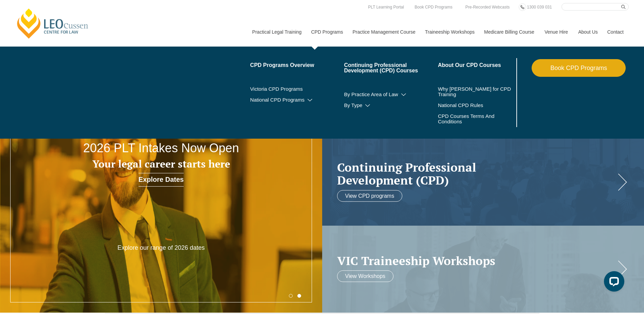 The width and height of the screenshot is (644, 314). What do you see at coordinates (391, 95) in the screenshot?
I see `a: By Practice Area of Law` at bounding box center [391, 95].